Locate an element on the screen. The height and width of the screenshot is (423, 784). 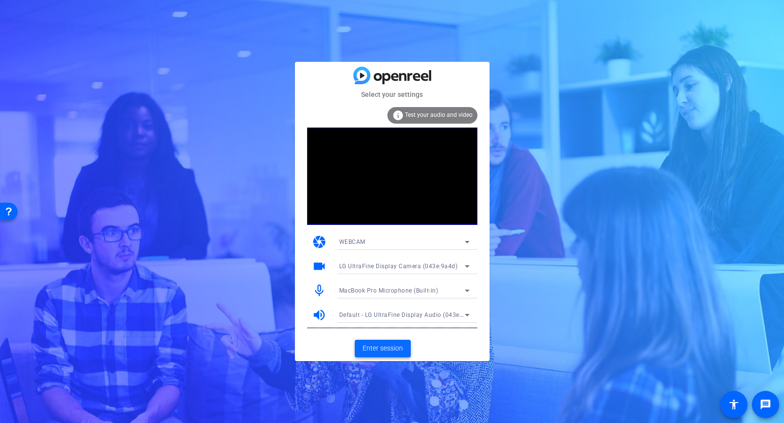
span: LG UltraFine Display Camera (043e:9a4d) is located at coordinates (399, 266).